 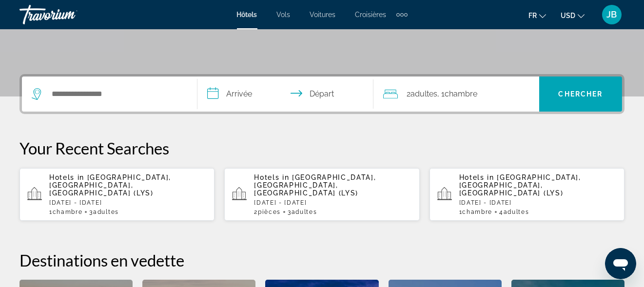 What do you see at coordinates (612, 15) in the screenshot?
I see `span: JB` at bounding box center [612, 15].